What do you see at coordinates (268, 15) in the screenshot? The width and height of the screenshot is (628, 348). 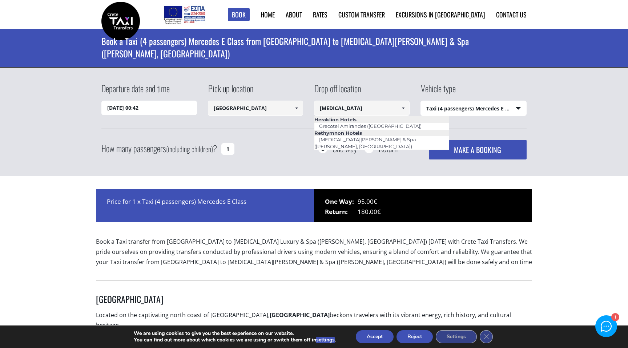 I see `a: Home` at bounding box center [268, 15].